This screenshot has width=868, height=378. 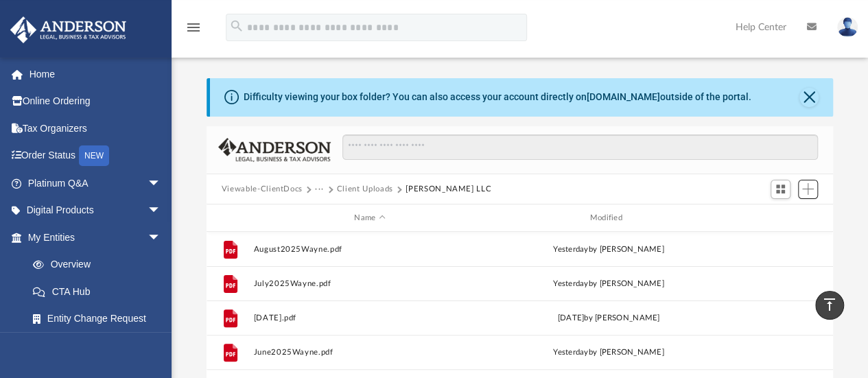 I want to click on div: Name, so click(x=369, y=218).